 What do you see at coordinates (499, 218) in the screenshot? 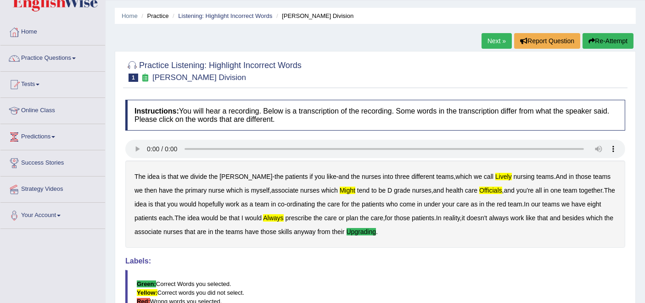
I see `b: always` at bounding box center [499, 218].